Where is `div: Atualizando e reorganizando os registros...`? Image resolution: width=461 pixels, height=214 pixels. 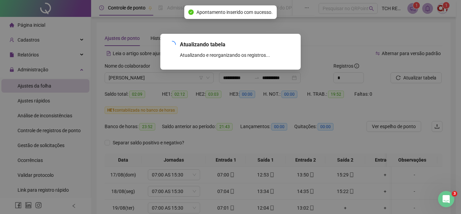 div: Atualizando e reorganizando os registros... is located at coordinates (236, 55).